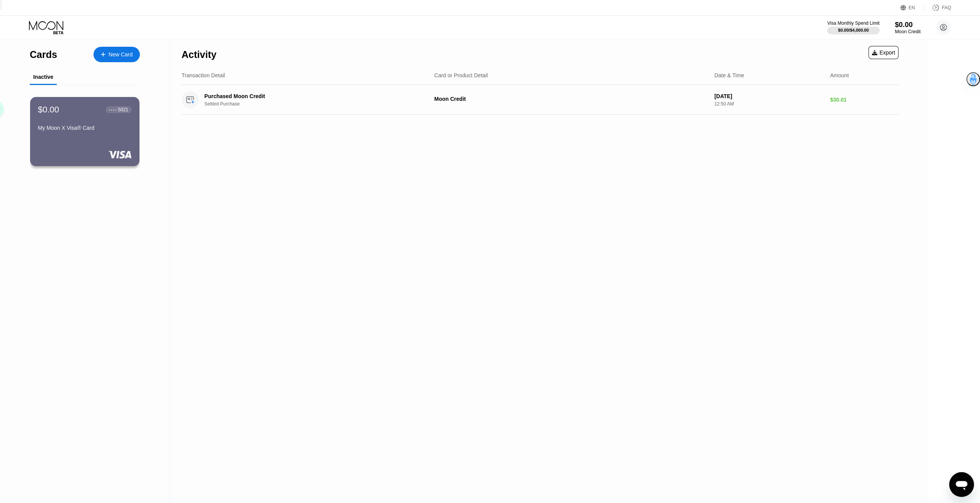 Image resolution: width=980 pixels, height=503 pixels. Describe the element at coordinates (853, 27) in the screenshot. I see `div: Visa Monthly Spend Limit$0.00/$4,000.00` at that location.